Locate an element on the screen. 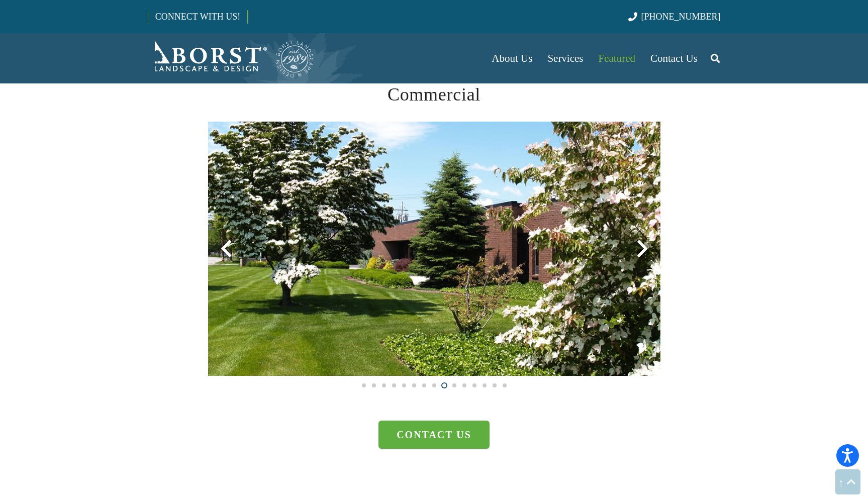 The image size is (868, 502). a: Featured is located at coordinates (616, 58).